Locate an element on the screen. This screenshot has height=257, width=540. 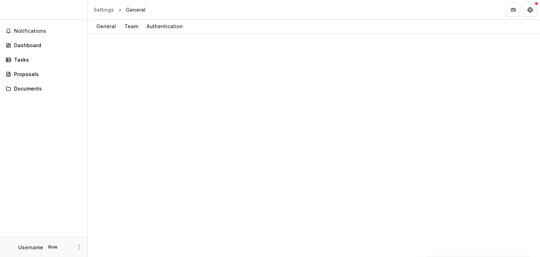
a: Documents is located at coordinates (44, 88).